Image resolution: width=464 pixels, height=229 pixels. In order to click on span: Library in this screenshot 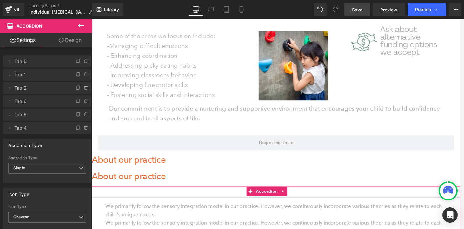, I will do `click(111, 10)`.